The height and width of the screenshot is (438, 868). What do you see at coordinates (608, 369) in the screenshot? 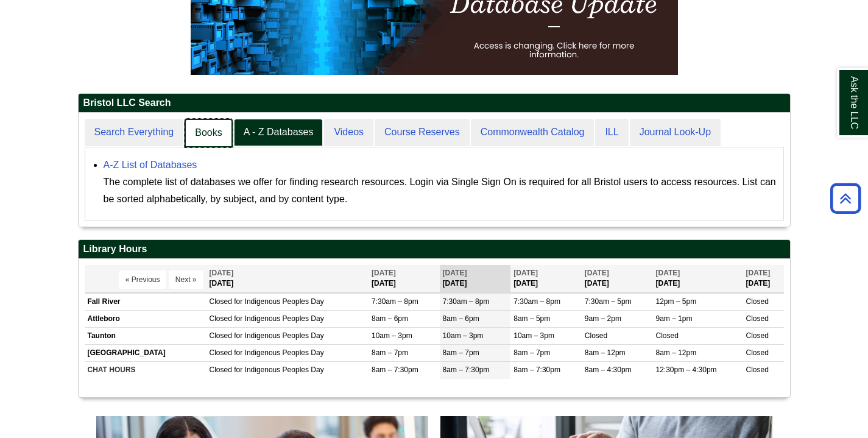
I see `span: 8am – 4:30pm` at bounding box center [608, 369].